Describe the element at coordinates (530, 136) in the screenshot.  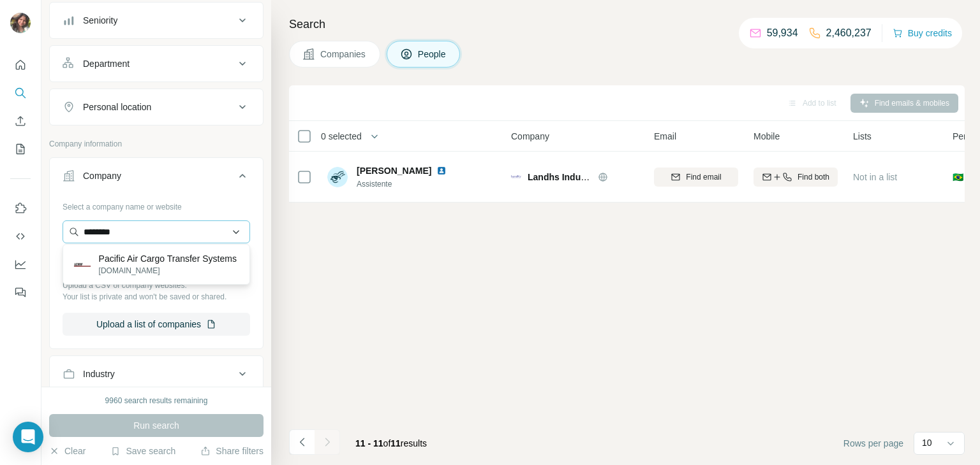
I see `span: Company` at that location.